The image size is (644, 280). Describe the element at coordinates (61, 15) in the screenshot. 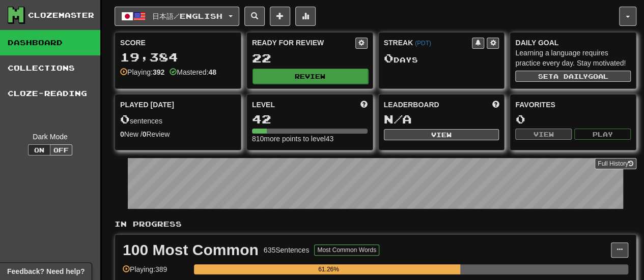

I see `div: Clozemaster` at that location.